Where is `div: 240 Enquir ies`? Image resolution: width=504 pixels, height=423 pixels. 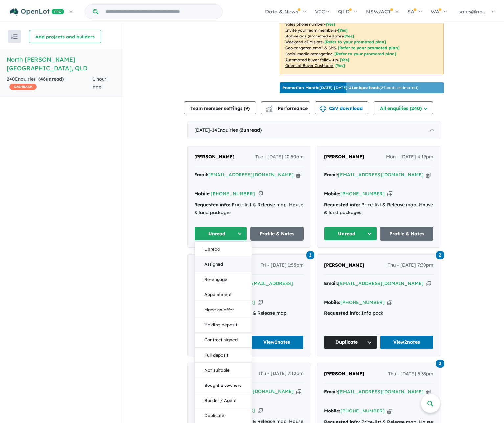
div: 240 Enquir ies is located at coordinates (50, 83).